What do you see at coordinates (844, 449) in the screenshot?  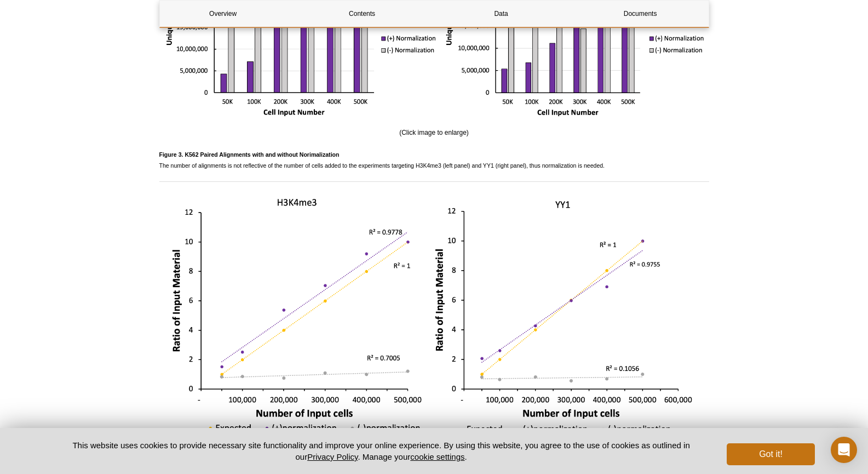 I see `div: Open Intercom Messenger` at bounding box center [844, 449].